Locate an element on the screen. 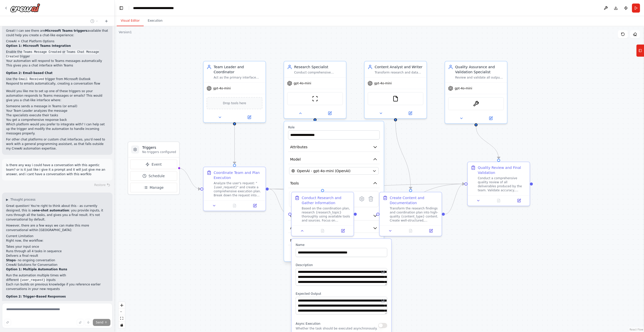 The width and height of the screenshot is (644, 332). strong: Option 1: Multiple Automation Runs is located at coordinates (37, 269).